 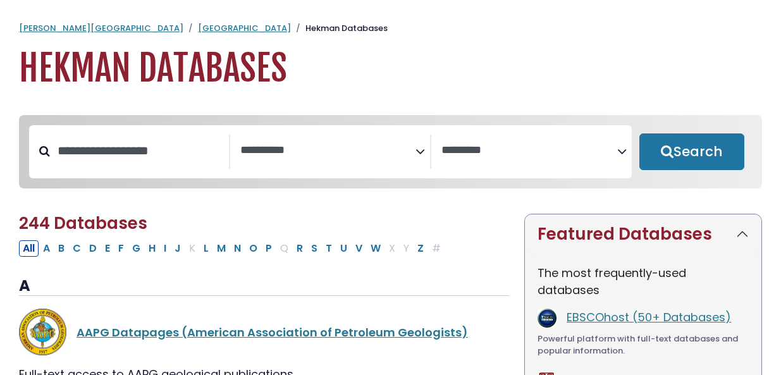 I want to click on button: Filter Results N, so click(x=237, y=249).